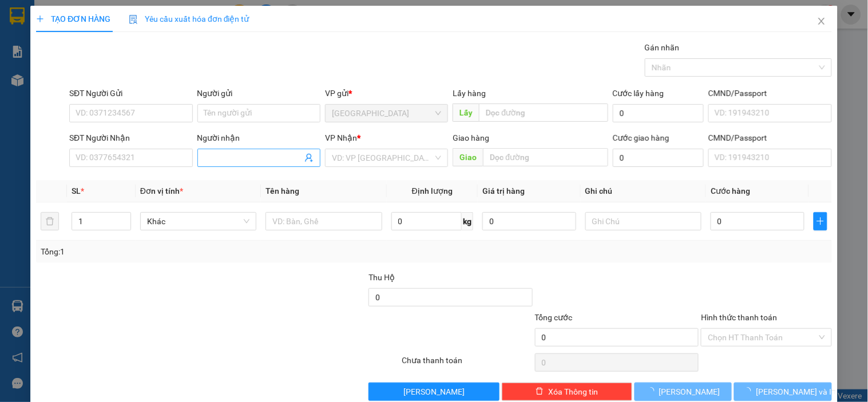 Image resolution: width=868 pixels, height=402 pixels. I want to click on span: Giao hàng, so click(472, 138).